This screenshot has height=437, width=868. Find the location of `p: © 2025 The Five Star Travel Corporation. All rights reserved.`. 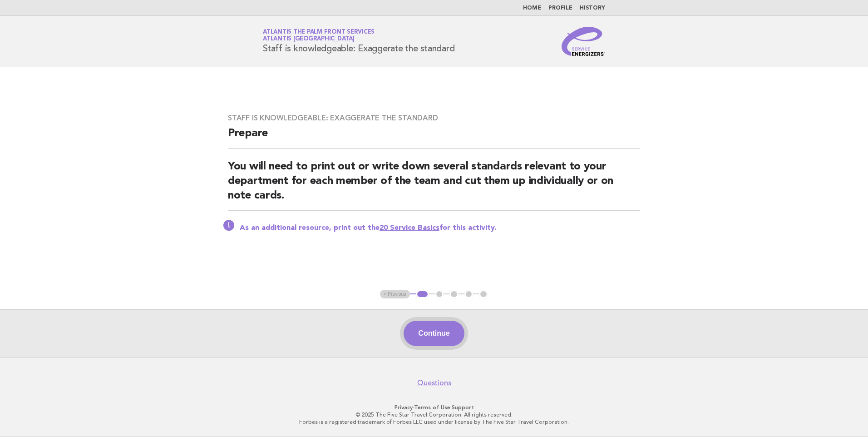

p: © 2025 The Five Star Travel Corporation. All rights reserved. is located at coordinates (434, 415).